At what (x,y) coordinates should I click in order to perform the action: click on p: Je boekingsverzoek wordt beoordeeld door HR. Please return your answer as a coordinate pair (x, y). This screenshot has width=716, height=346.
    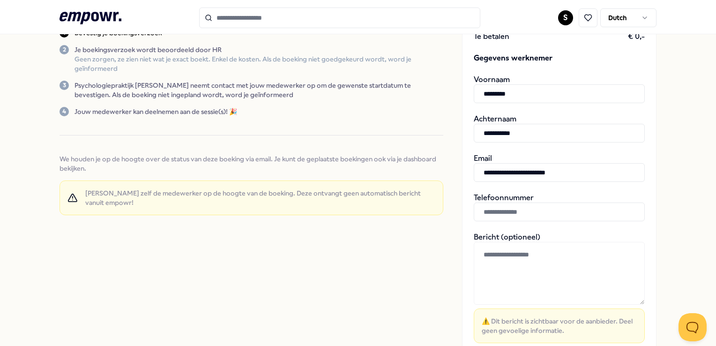
    Looking at the image, I should click on (259, 50).